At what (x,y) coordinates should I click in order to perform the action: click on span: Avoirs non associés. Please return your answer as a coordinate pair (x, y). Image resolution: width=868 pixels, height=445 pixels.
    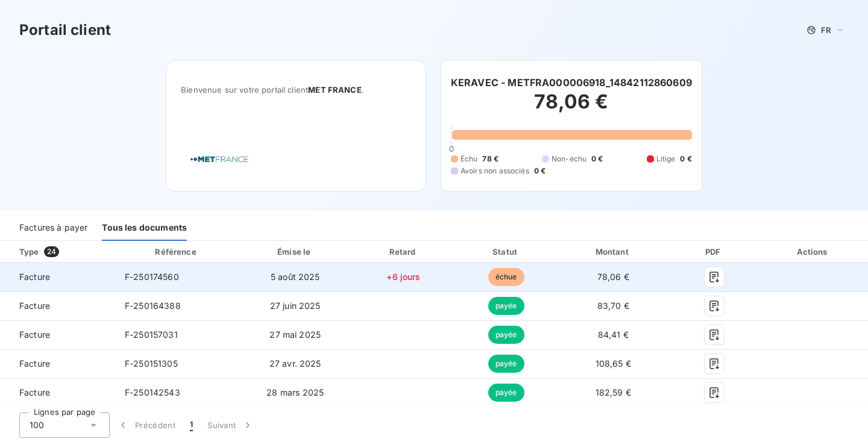
    Looking at the image, I should click on (495, 171).